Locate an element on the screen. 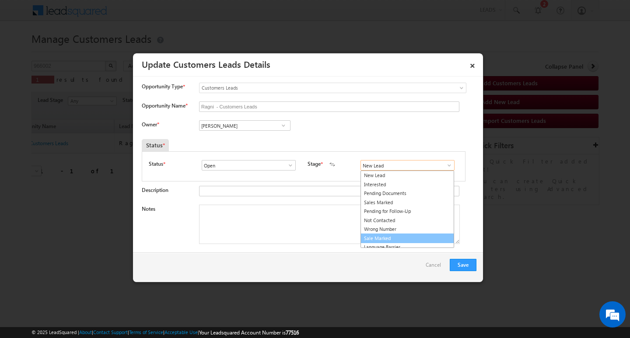 Image resolution: width=630 pixels, height=338 pixels. a: Customers Leads is located at coordinates (332, 88).